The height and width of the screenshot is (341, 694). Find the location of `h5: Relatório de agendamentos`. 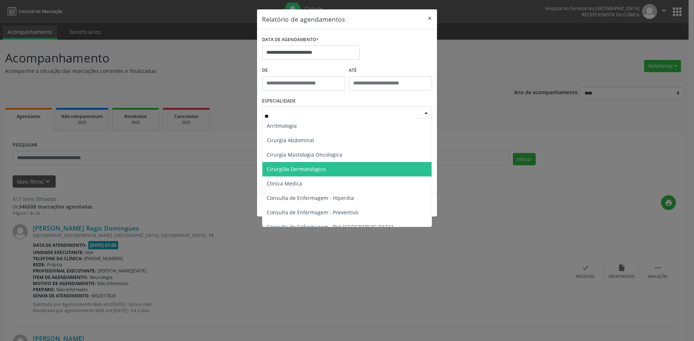

h5: Relatório de agendamentos is located at coordinates (303, 19).